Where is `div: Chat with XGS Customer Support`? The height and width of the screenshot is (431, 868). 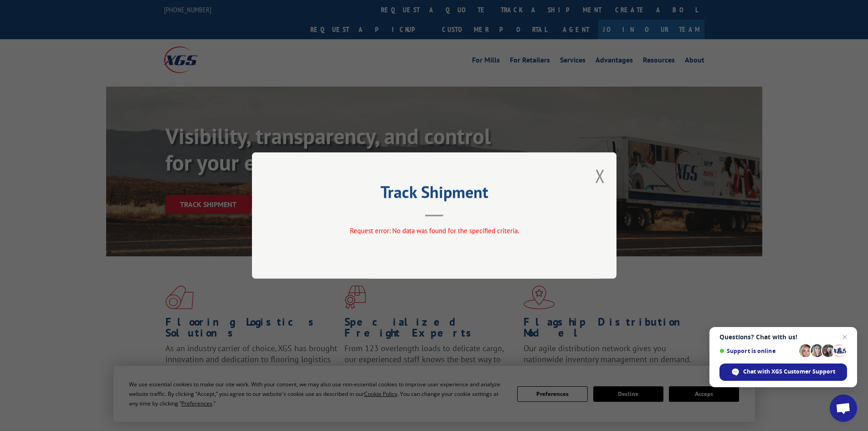
div: Chat with XGS Customer Support is located at coordinates (784, 372).